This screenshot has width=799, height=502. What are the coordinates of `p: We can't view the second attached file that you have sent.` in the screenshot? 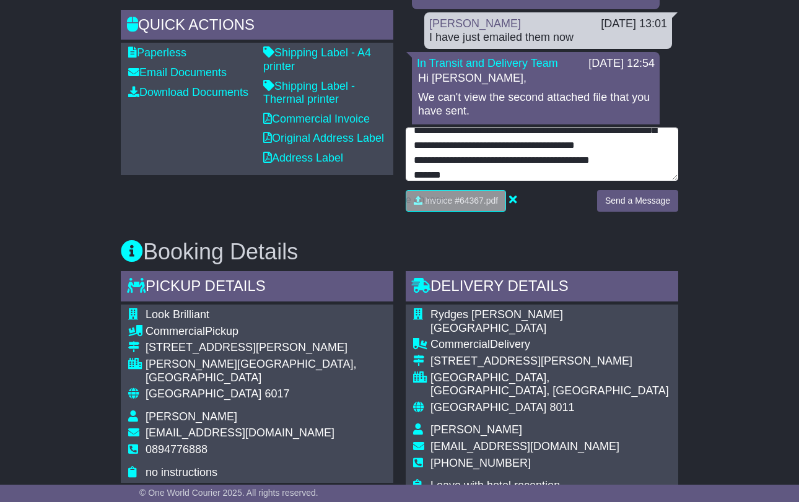 It's located at (536, 104).